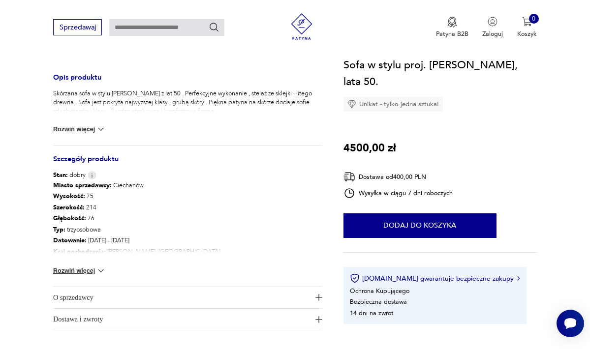  What do you see at coordinates (527, 22) in the screenshot?
I see `img: Ikona koszyka` at bounding box center [527, 22].